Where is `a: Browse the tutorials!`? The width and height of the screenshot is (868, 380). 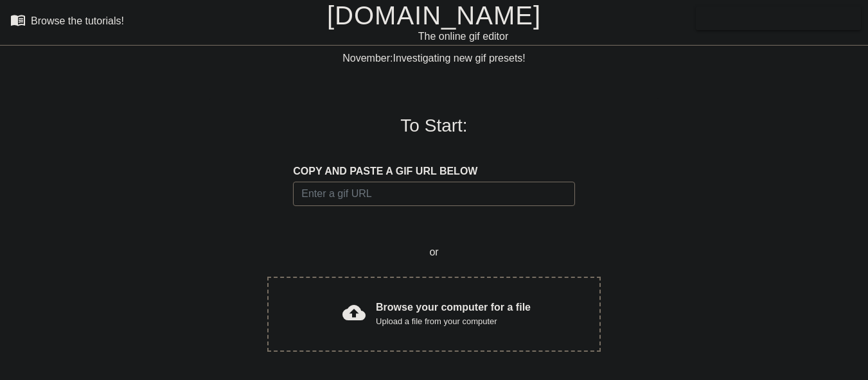
a: Browse the tutorials! is located at coordinates (67, 22).